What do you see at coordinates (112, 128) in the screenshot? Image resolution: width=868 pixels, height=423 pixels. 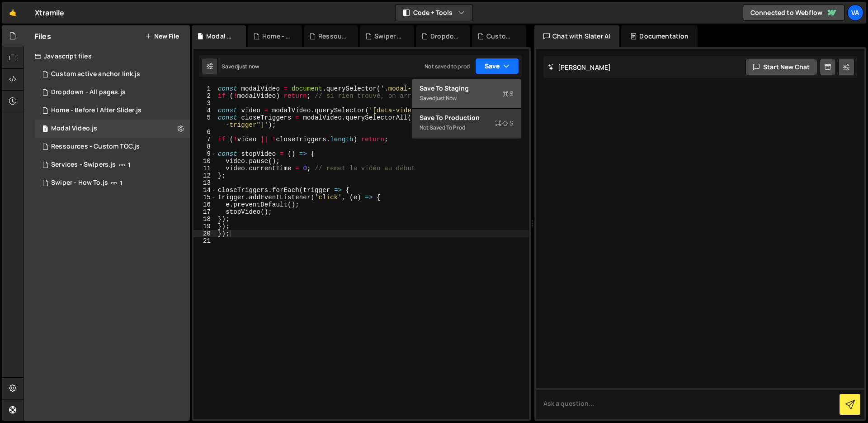 I see `div: 17287/48417.js` at bounding box center [112, 128].